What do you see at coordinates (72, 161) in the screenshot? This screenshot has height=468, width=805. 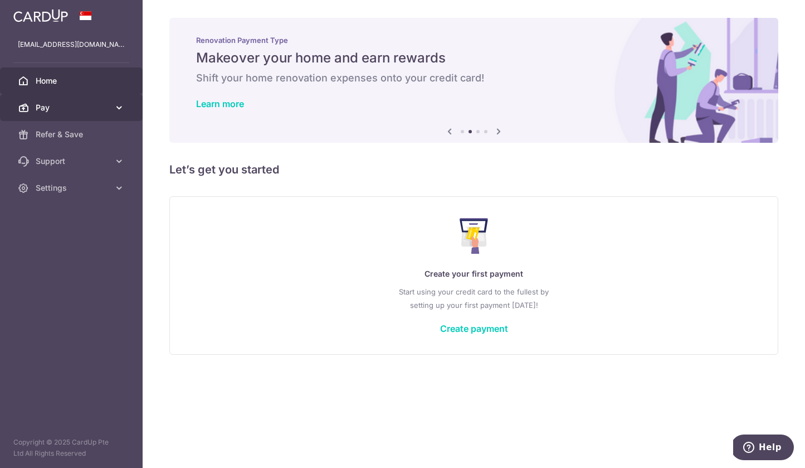 I see `span: Support` at bounding box center [72, 161].